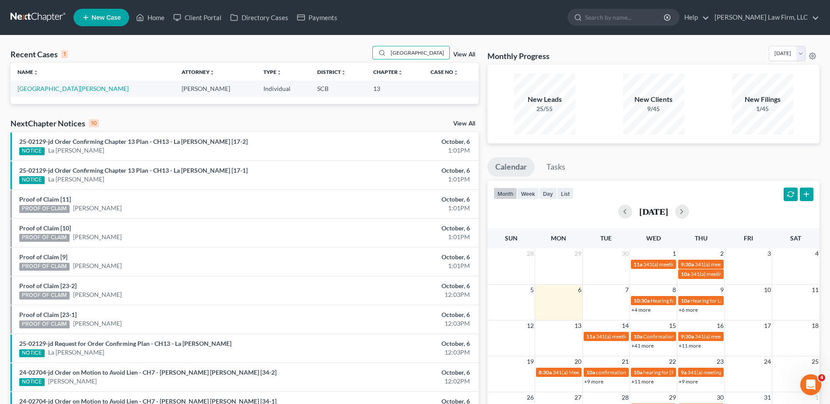  I want to click on span: 29, so click(672, 398).